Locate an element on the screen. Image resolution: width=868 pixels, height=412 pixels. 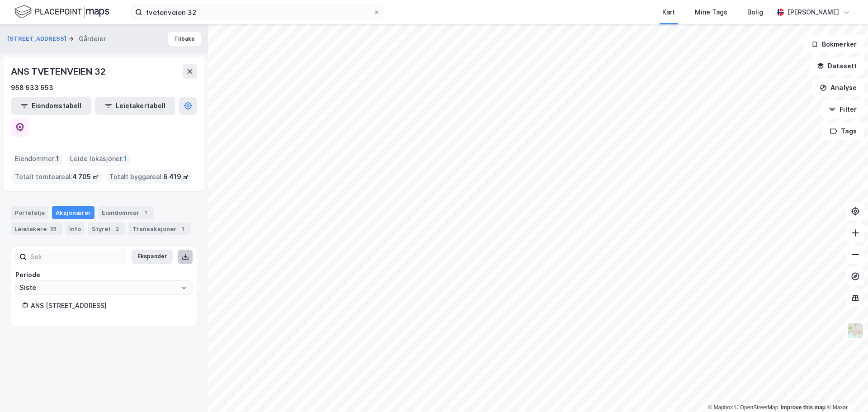
div: Bolig is located at coordinates (755, 12).